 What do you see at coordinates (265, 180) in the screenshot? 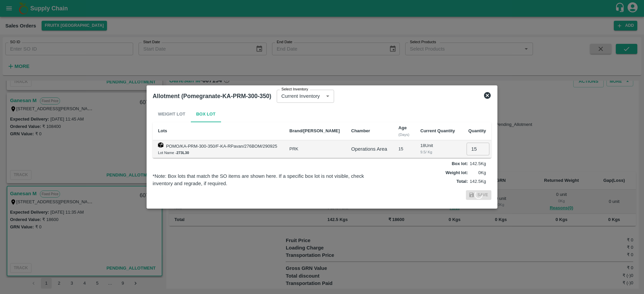
I see `div: *Note: Box lots that match the SO items are shown here. If a specific box lot is not visible, che...` at bounding box center [265, 180].